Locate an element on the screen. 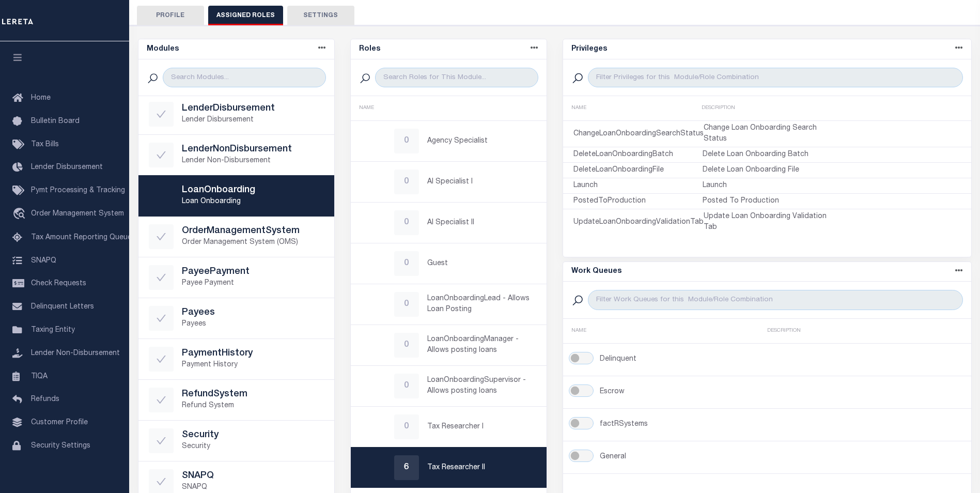  p: Guest is located at coordinates (482, 263).